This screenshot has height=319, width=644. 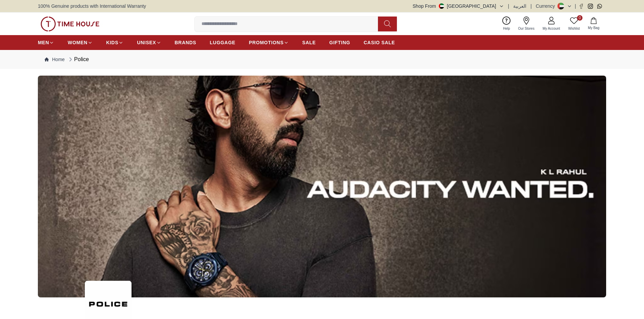 I want to click on span: 100% Genuine products with International Warranty, so click(x=92, y=6).